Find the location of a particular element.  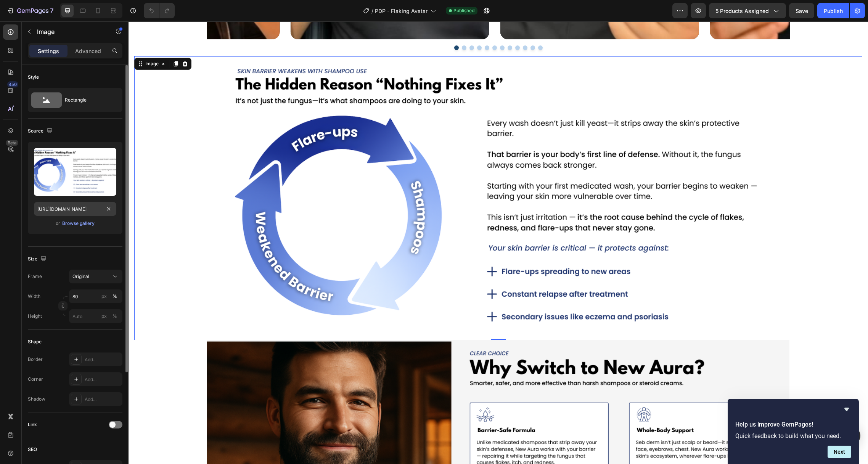

p: Advanced is located at coordinates (88, 51).